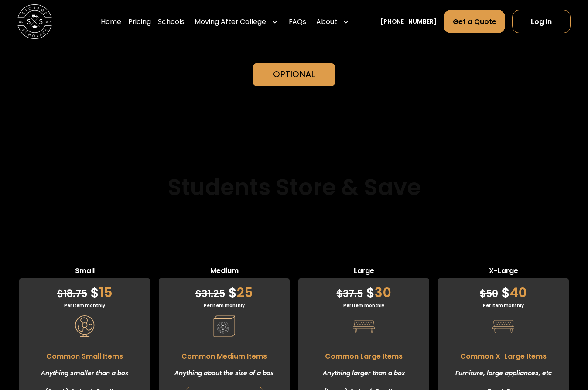 This screenshot has width=588, height=390. What do you see at coordinates (541, 21) in the screenshot?
I see `a: Log In` at bounding box center [541, 21].